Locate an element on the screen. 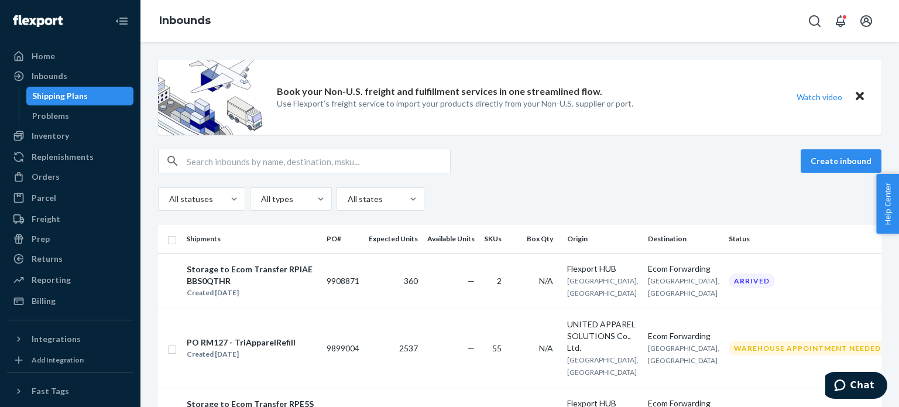  div: Replenishments is located at coordinates (63, 157).